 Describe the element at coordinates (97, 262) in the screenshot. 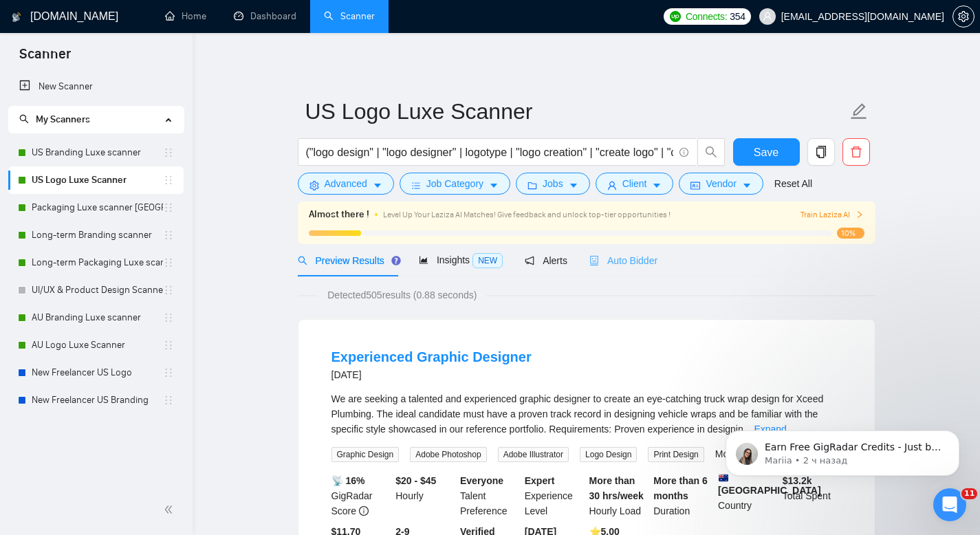

I see `a: Long-term Packaging Luxe scanner` at that location.